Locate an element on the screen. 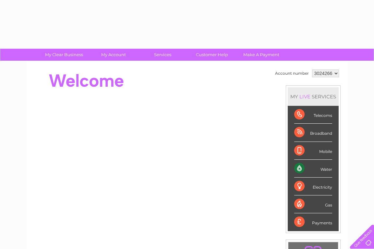 This screenshot has width=374, height=249. div: Broadband is located at coordinates (313, 132).